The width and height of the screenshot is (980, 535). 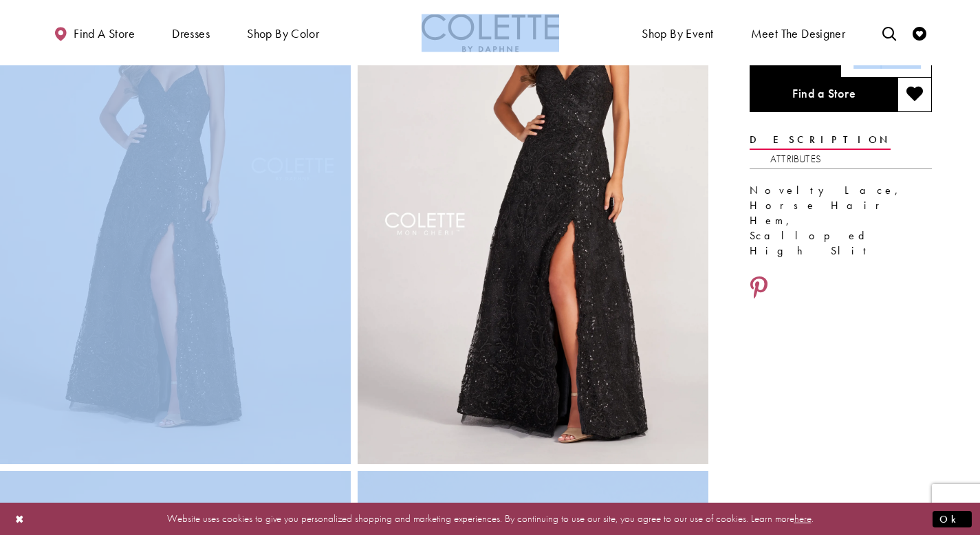 I want to click on div: Novelty Lace, Horse Hair Hem, Scalloped High Slit, so click(x=841, y=221).